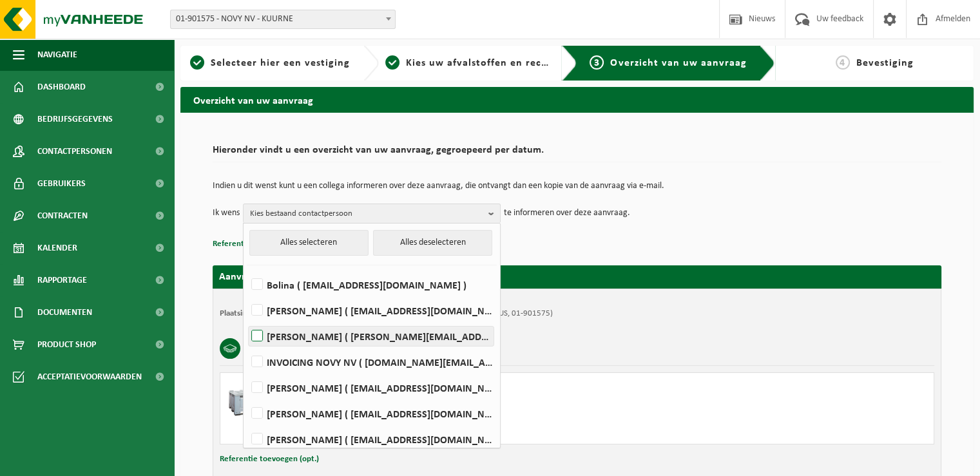 This screenshot has width=980, height=476. I want to click on img: PB-LB-0680-HPE-GY-11.png, so click(246, 398).